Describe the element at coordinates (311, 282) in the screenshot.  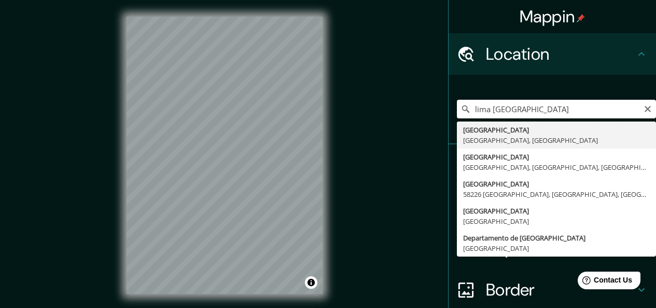
I see `button: Toggle attribution` at that location.